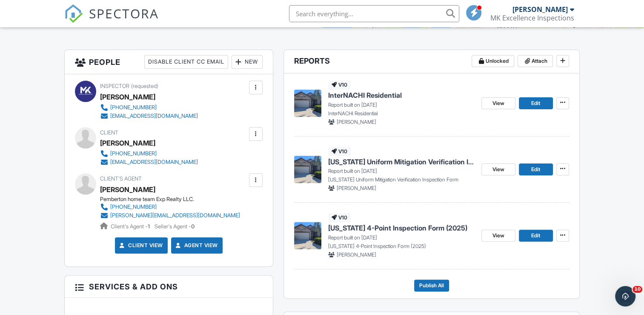 Image resolution: width=644 pixels, height=315 pixels. Describe the element at coordinates (148, 226) in the screenshot. I see `strong: 1` at that location.